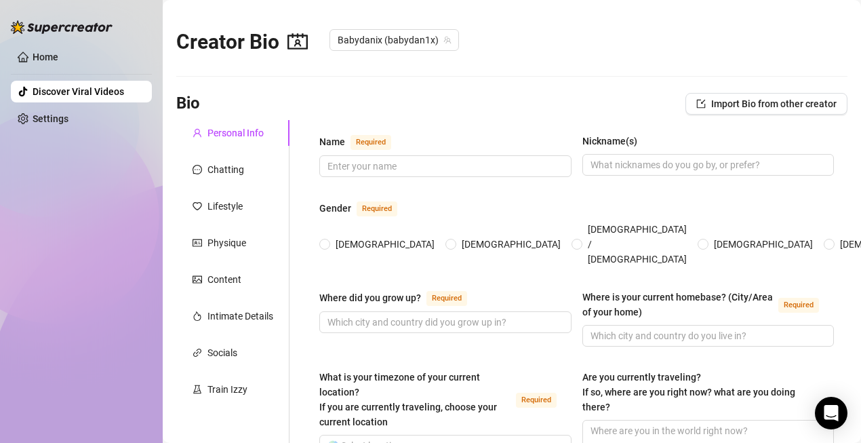  What do you see at coordinates (62, 27) in the screenshot?
I see `img: logo-BBDzfeDw.svg` at bounding box center [62, 27].